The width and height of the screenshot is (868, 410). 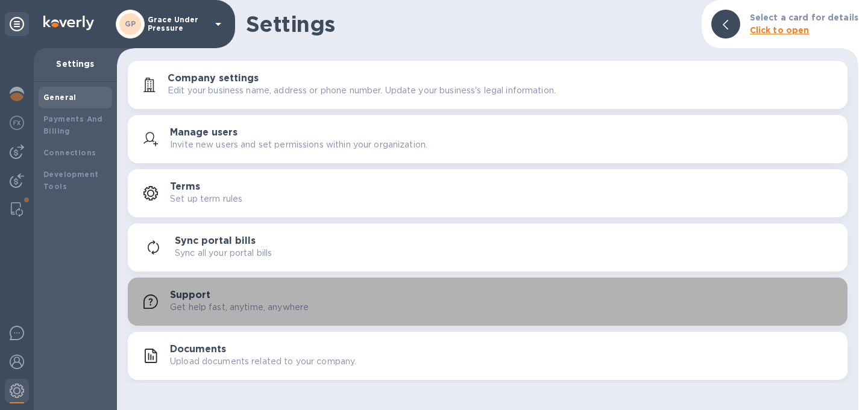 I want to click on b: Select a card for details, so click(x=804, y=18).